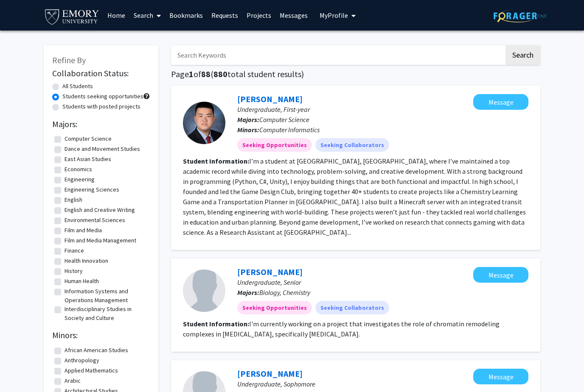 This screenshot has width=584, height=392. What do you see at coordinates (72, 381) in the screenshot?
I see `label: Arabic` at bounding box center [72, 381].